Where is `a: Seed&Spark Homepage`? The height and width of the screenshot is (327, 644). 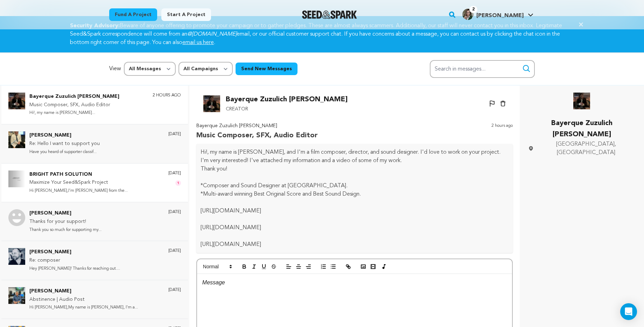
a: Seed&Spark Homepage is located at coordinates (329, 15).